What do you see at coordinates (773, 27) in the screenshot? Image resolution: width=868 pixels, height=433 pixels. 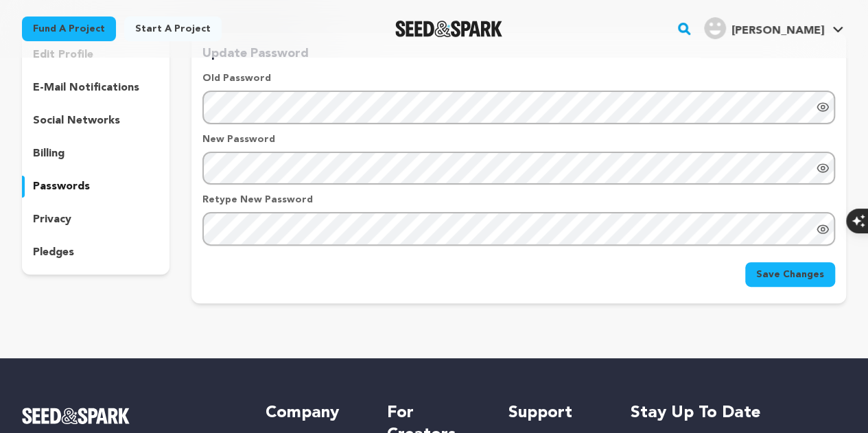 I see `a: Shalivahana N.'s Profile` at bounding box center [773, 27].